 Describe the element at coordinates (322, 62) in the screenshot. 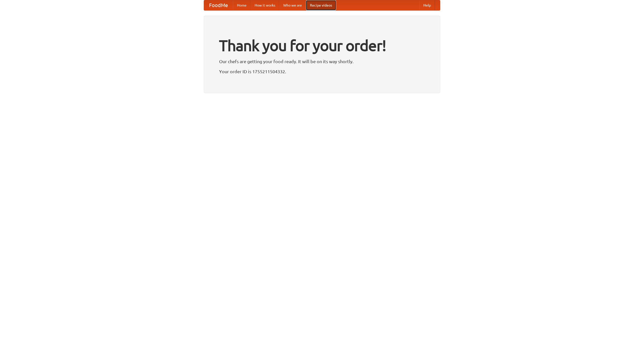

I see `p: Our chefs are getting your food ready. It will be on its way shortly.` at that location.